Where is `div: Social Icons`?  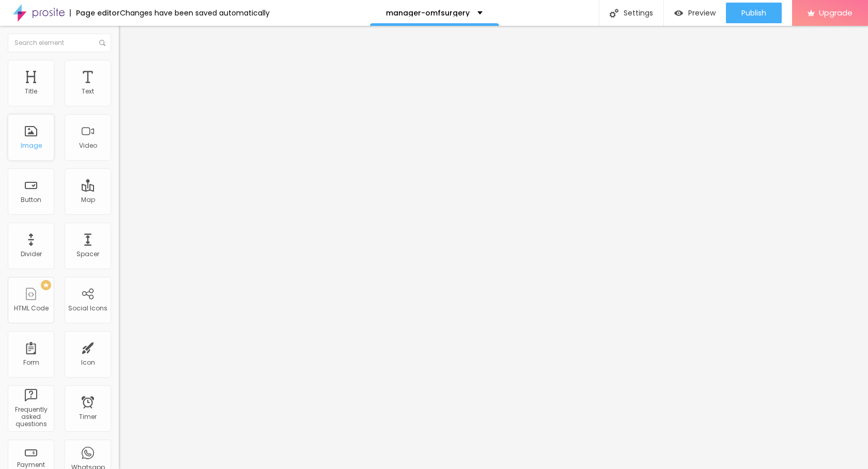 div: Social Icons is located at coordinates (88, 309).